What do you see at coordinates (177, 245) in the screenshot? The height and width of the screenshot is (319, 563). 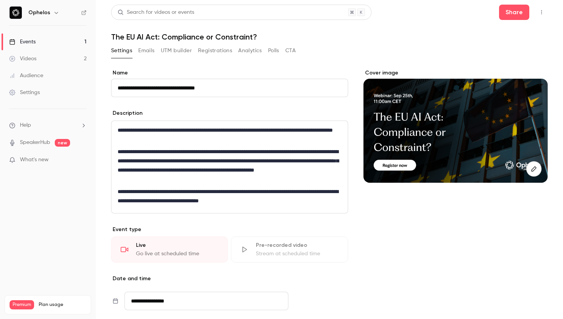 I see `div: Live` at bounding box center [177, 245].